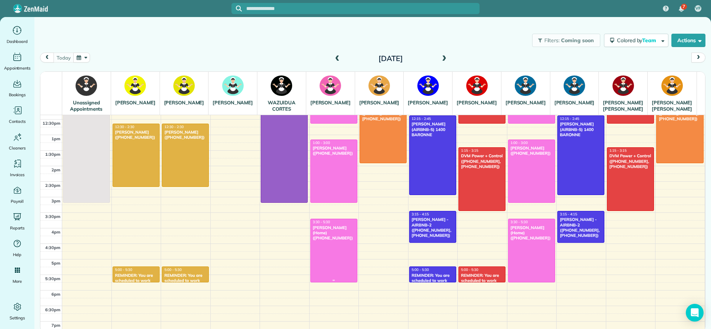 This screenshot has width=711, height=329. I want to click on span: Help, so click(17, 255).